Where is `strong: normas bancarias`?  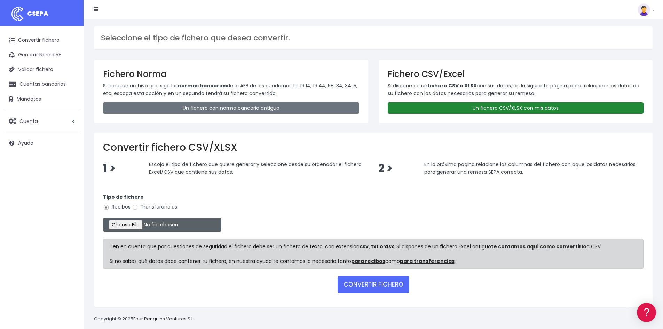
strong: normas bancarias is located at coordinates (202, 86).